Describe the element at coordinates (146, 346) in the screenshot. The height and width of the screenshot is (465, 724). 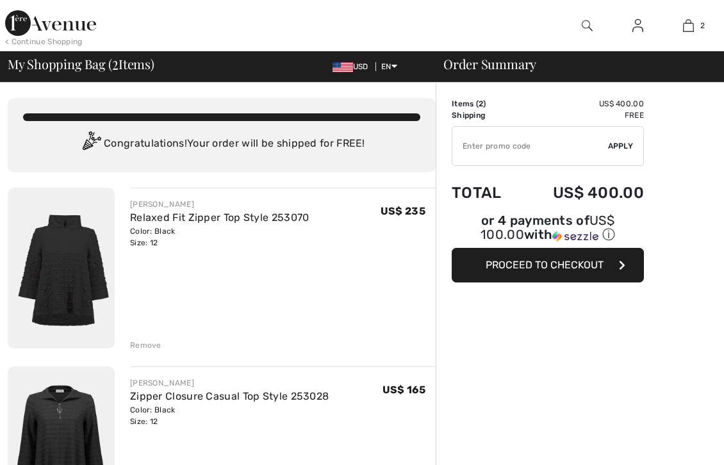
I see `div: Remove` at that location.